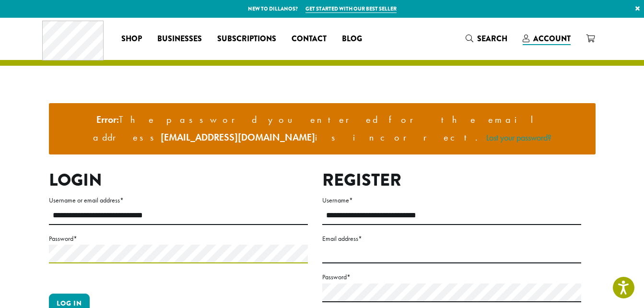  What do you see at coordinates (132, 39) in the screenshot?
I see `span: Shop` at bounding box center [132, 39].